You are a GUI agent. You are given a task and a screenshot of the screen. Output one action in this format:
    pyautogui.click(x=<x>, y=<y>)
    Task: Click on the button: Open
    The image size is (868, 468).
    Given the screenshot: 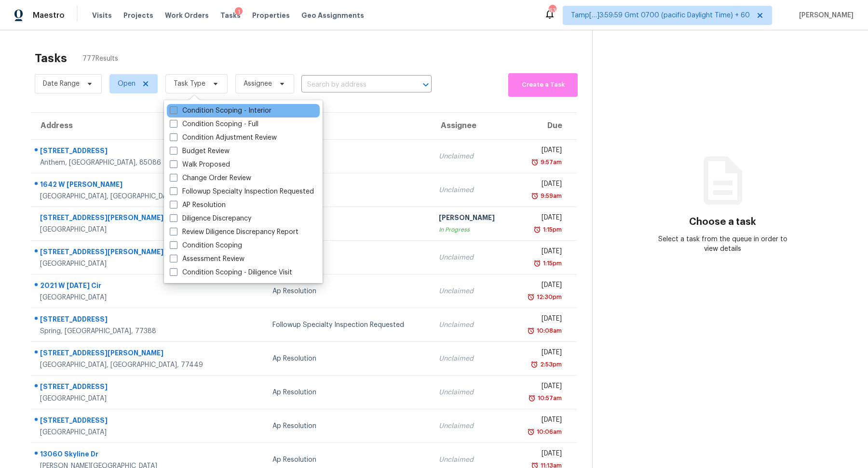 What is the action you would take?
    pyautogui.click(x=426, y=85)
    